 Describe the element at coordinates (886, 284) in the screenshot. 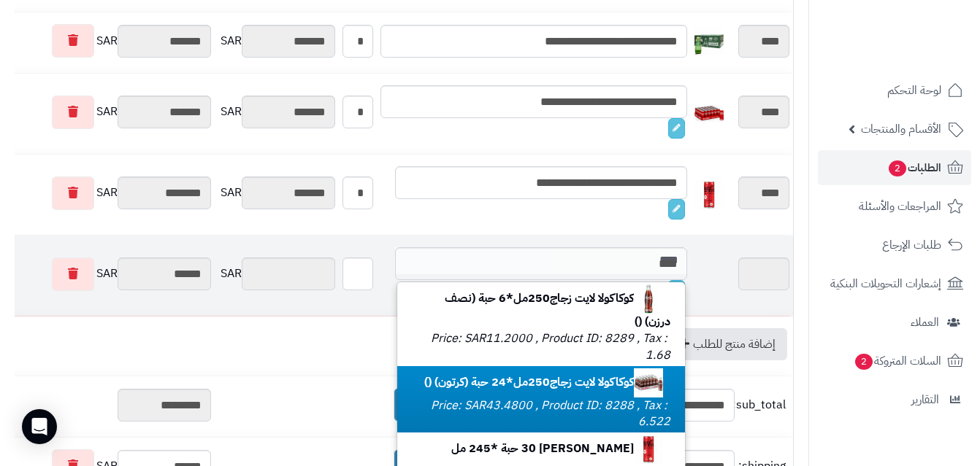

I see `span: إشعارات التحويلات البنكية` at that location.